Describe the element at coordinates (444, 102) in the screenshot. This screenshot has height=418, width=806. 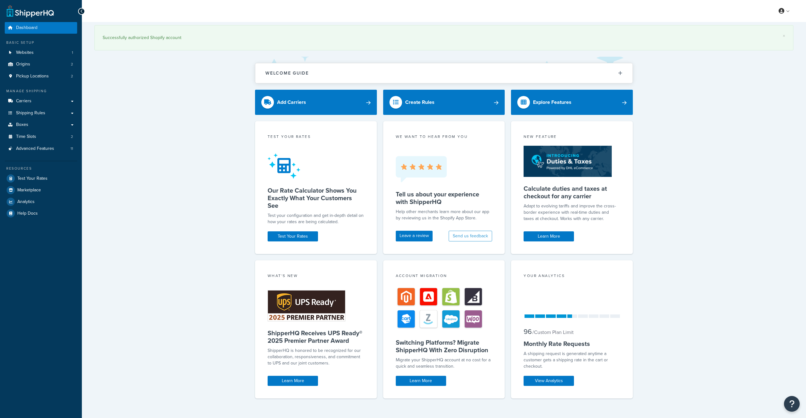
I see `a: Create Rules` at that location.